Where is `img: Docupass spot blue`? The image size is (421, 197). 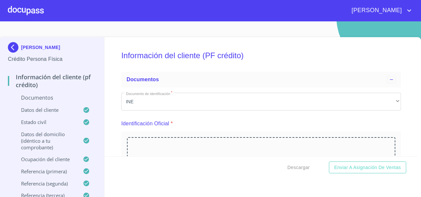 img: Docupass spot blue is located at coordinates (14, 47).